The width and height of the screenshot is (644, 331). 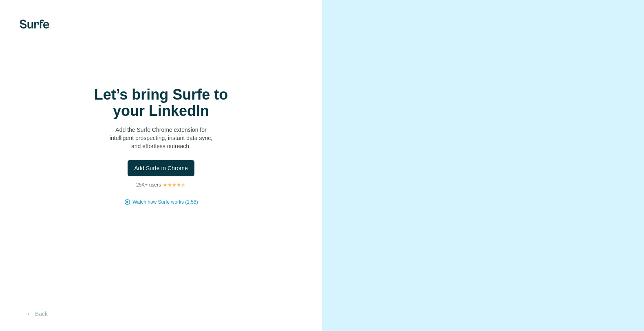 I want to click on span: Add Surfe to Chrome, so click(x=161, y=168).